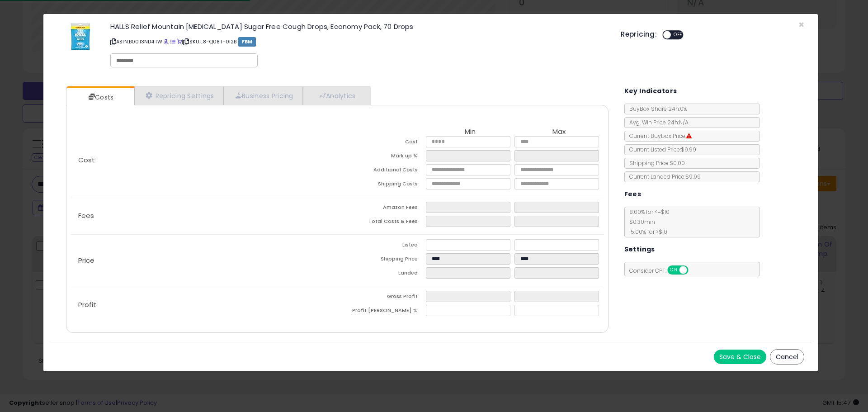 Image resolution: width=868 pixels, height=412 pixels. What do you see at coordinates (204, 305) in the screenshot?
I see `p: Profit` at bounding box center [204, 305].